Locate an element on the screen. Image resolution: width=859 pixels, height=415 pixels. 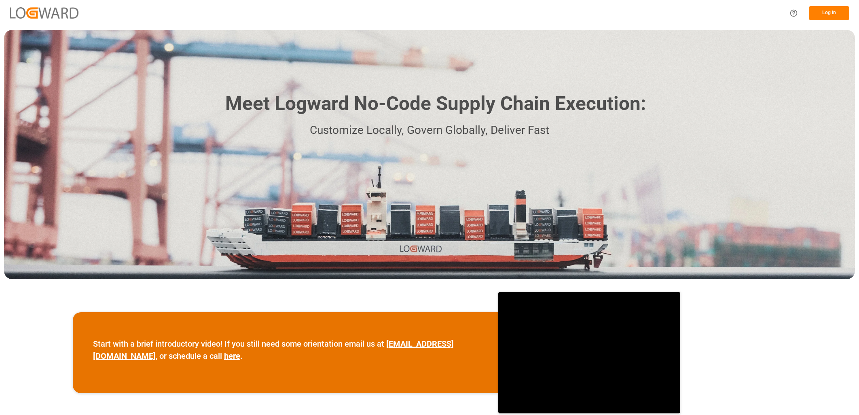
button: Log In is located at coordinates (829, 13).